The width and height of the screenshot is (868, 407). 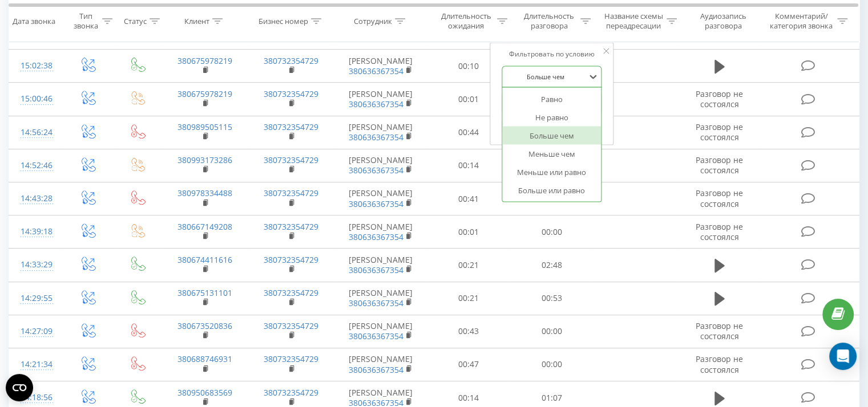 What do you see at coordinates (842, 357) in the screenshot?
I see `div: Open Intercom Messenger` at bounding box center [842, 357].